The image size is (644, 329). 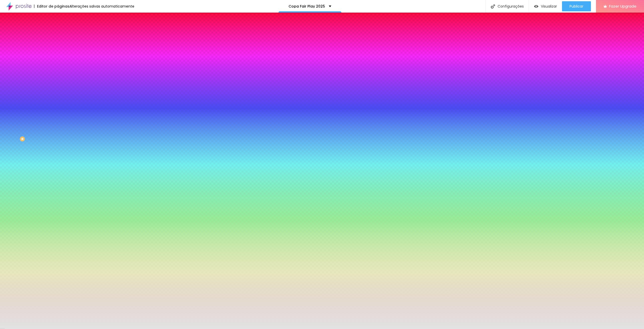 What do you see at coordinates (549, 7) in the screenshot?
I see `span: Visualizar` at bounding box center [549, 7].